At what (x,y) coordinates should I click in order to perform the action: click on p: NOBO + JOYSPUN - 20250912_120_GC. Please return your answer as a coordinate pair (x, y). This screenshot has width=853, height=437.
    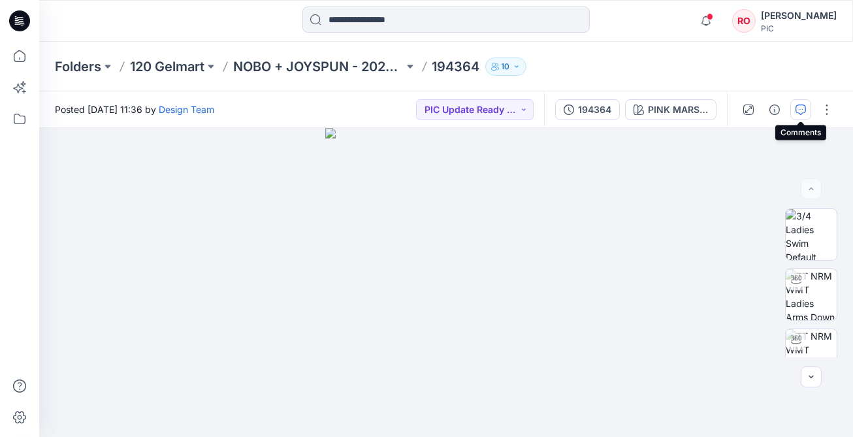
    Looking at the image, I should click on (318, 67).